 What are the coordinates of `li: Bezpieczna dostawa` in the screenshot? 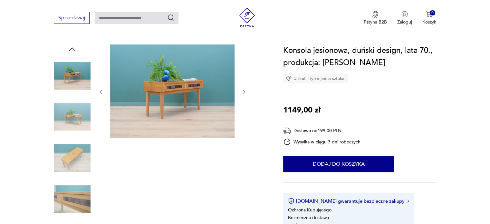 It's located at (308, 217).